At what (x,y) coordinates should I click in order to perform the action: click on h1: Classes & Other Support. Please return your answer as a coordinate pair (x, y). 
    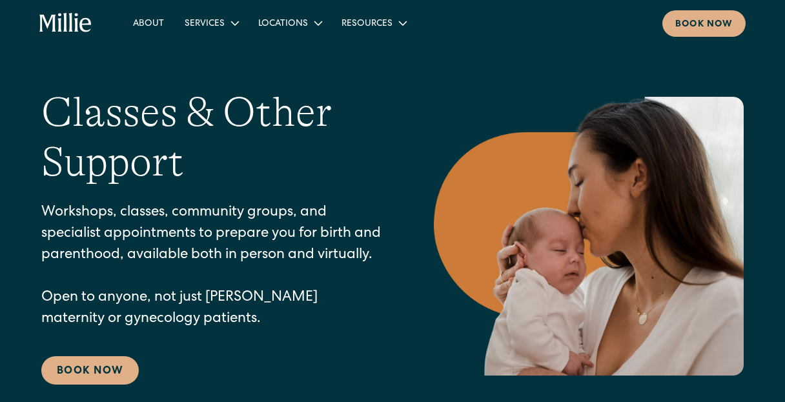
    Looking at the image, I should click on (212, 137).